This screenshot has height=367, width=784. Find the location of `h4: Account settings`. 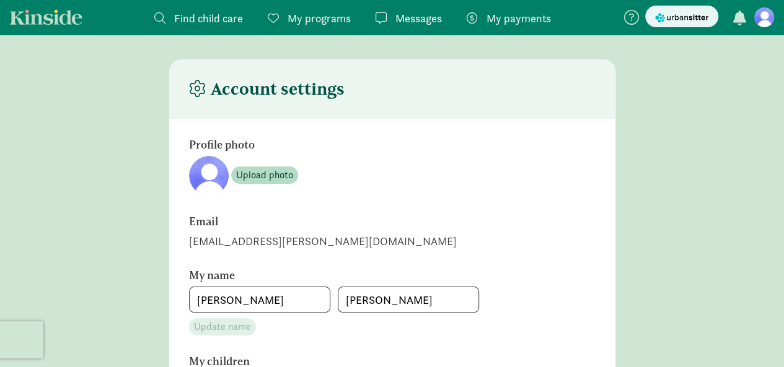

h4: Account settings is located at coordinates (266, 89).